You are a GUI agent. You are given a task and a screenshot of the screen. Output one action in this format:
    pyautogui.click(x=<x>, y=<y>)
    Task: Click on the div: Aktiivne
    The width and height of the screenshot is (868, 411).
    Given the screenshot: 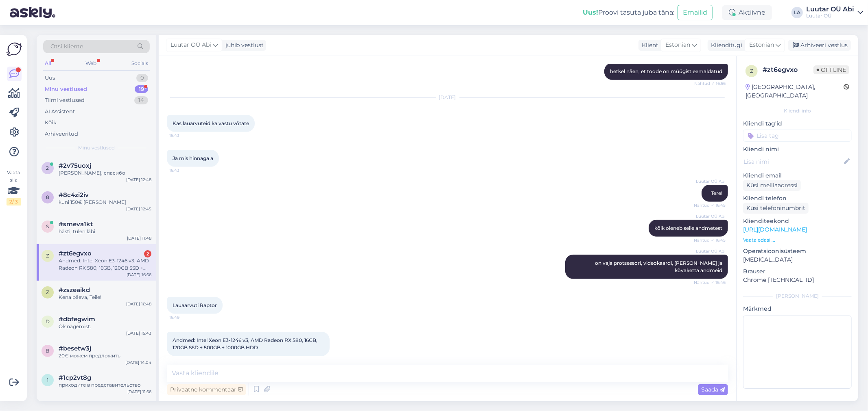 What is the action you would take?
    pyautogui.click(x=747, y=13)
    